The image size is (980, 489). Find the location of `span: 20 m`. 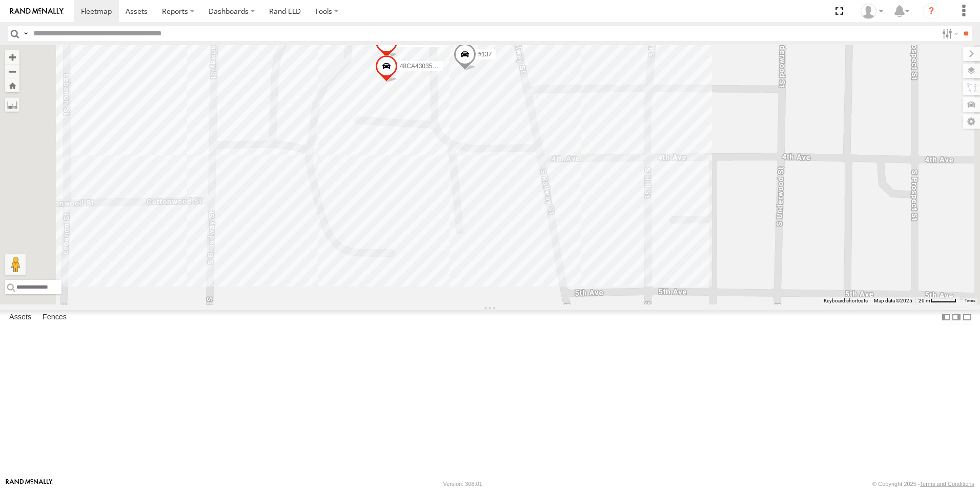

span: 20 m is located at coordinates (924, 300).